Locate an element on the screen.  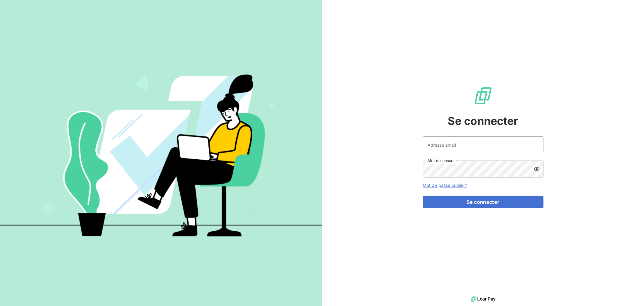
span: Se connecter is located at coordinates (483, 121).